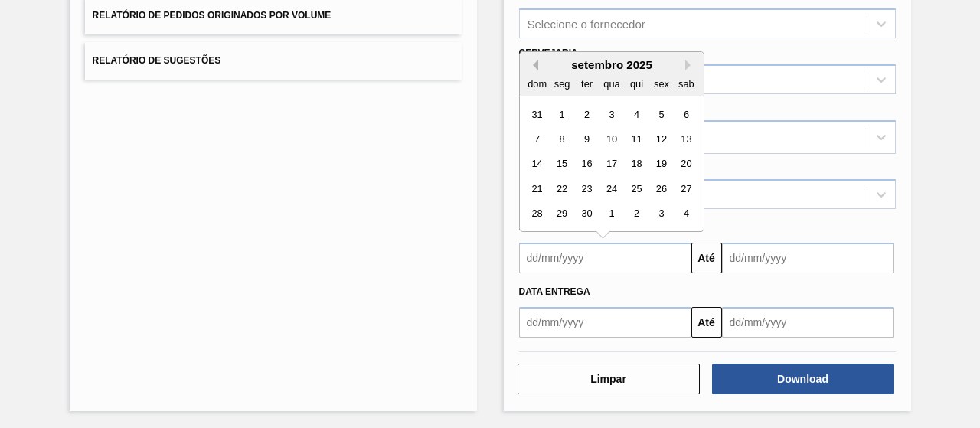 The width and height of the screenshot is (980, 428). Describe the element at coordinates (586, 84) in the screenshot. I see `div: ter` at that location.